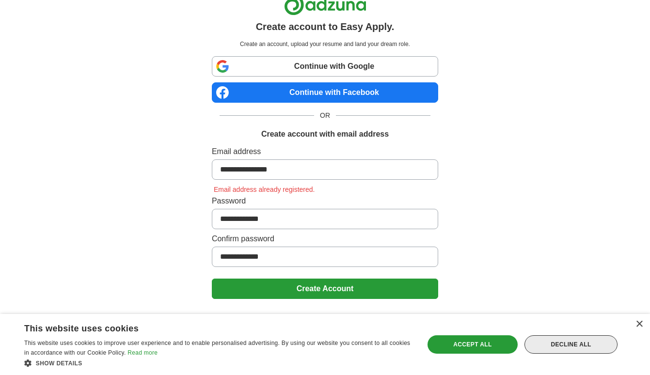 This screenshot has height=375, width=650. What do you see at coordinates (325, 239) in the screenshot?
I see `label: Confirm password` at bounding box center [325, 239].